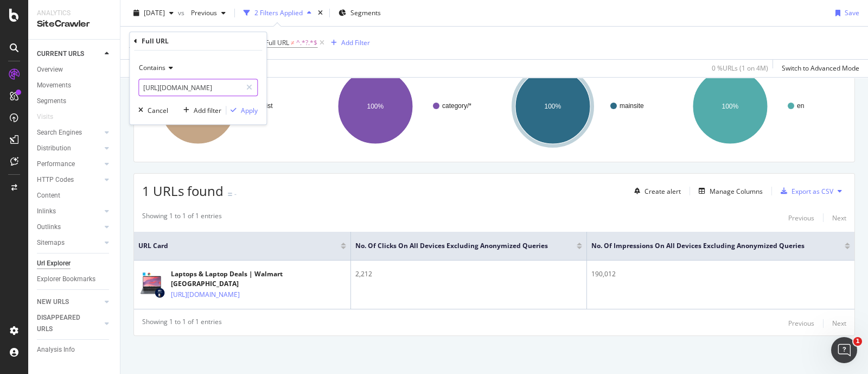 The height and width of the screenshot is (374, 868). What do you see at coordinates (230, 194) in the screenshot?
I see `img: Equal` at bounding box center [230, 194].